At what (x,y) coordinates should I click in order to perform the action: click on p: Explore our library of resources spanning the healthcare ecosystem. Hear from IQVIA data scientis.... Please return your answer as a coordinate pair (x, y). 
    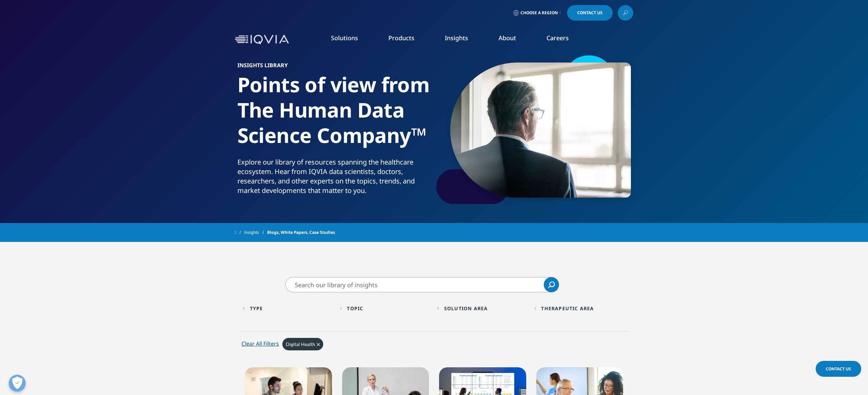
    Looking at the image, I should click on (335, 179).